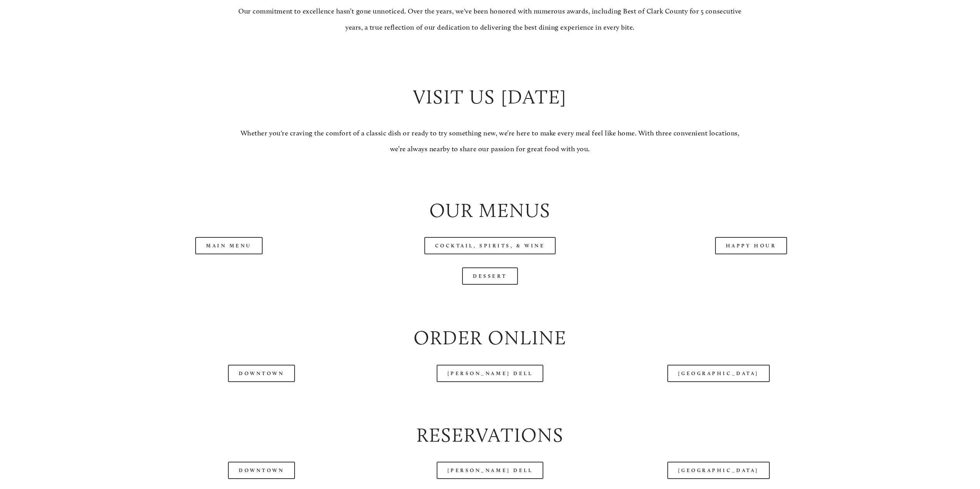 The image size is (980, 489). I want to click on a: Happy Hour, so click(751, 245).